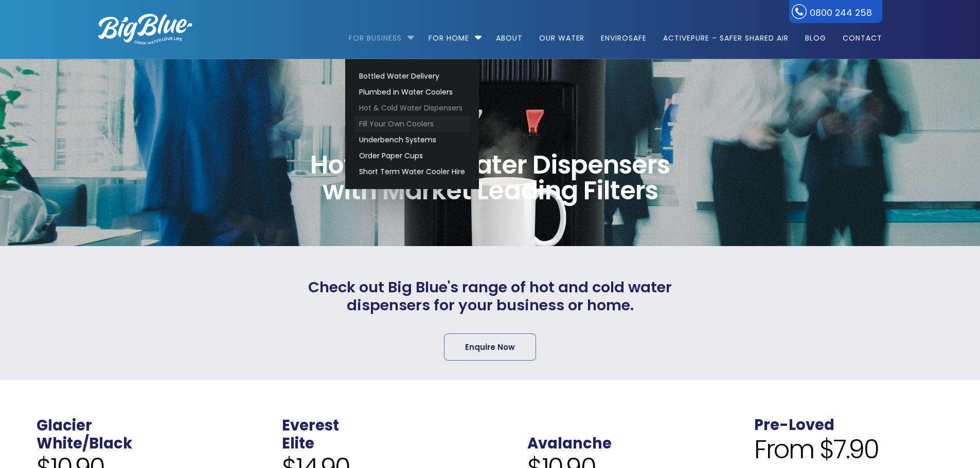 The width and height of the screenshot is (980, 468). What do you see at coordinates (412, 156) in the screenshot?
I see `a: Order Paper Cups` at bounding box center [412, 156].